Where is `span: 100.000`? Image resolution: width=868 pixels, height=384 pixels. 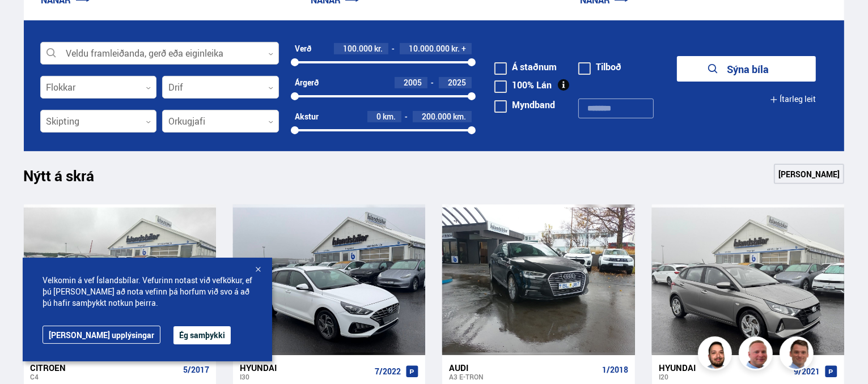
span: 100.000 is located at coordinates (358, 48).